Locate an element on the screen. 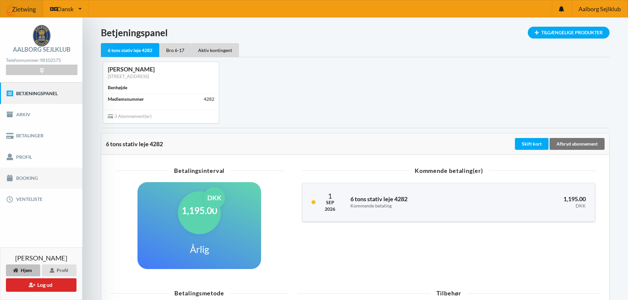 Image resolution: width=628 pixels, height=300 pixels. div: Telefonnummer: is located at coordinates (42, 60).